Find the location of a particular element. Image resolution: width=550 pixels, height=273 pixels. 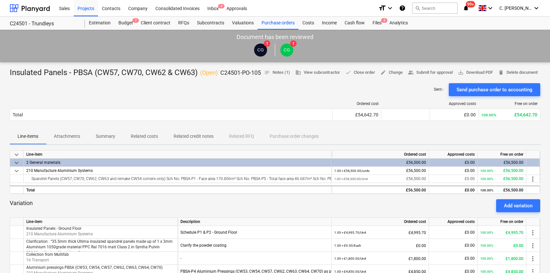

small: 1.00 × £4,995.70 / Unit is located at coordinates (350, 232).